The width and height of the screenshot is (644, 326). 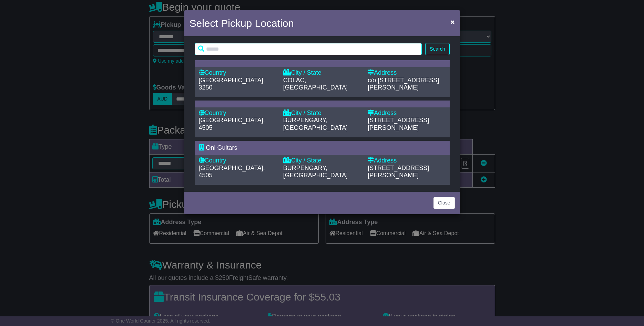 What do you see at coordinates (242, 23) in the screenshot?
I see `h4: Select Pickup Location` at bounding box center [242, 23].